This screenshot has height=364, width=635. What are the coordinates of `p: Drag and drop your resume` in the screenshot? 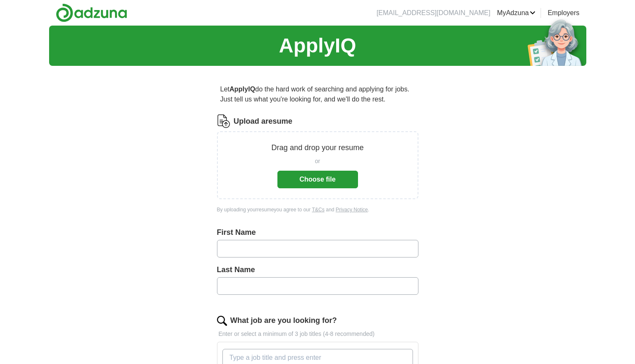 It's located at (317, 147).